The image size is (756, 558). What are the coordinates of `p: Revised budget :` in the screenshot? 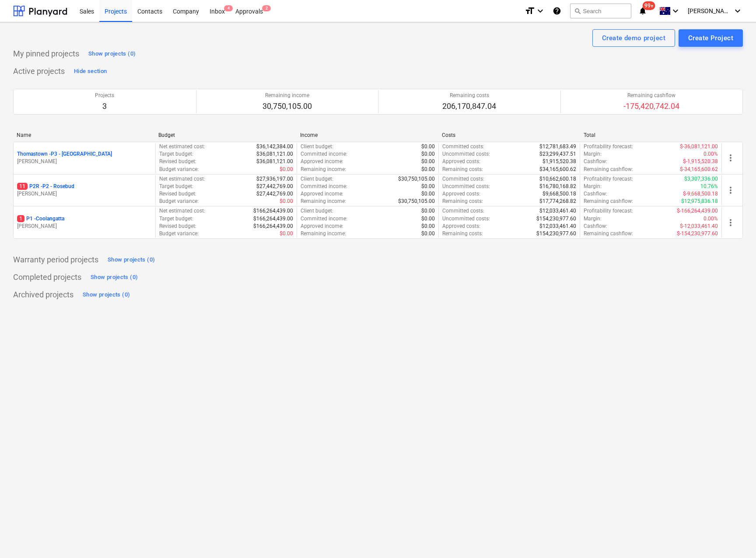 It's located at (177, 194).